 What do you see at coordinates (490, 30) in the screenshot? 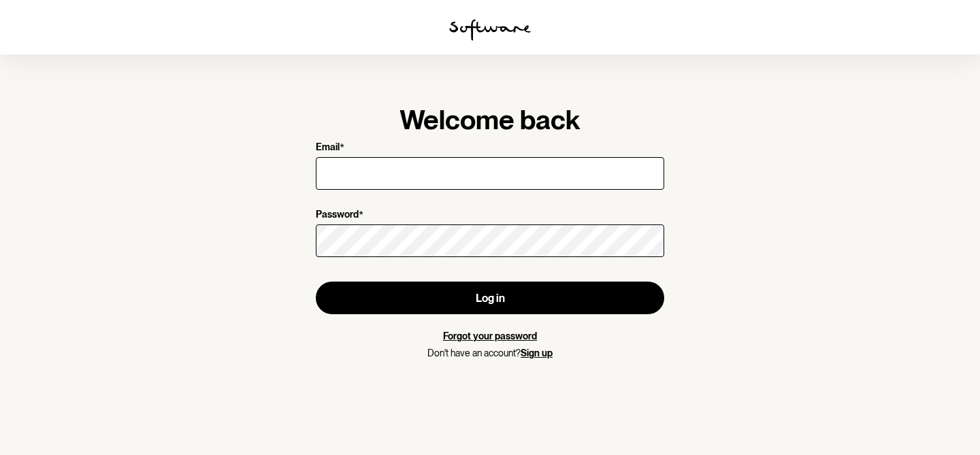
I see `img: software logo` at bounding box center [490, 30].